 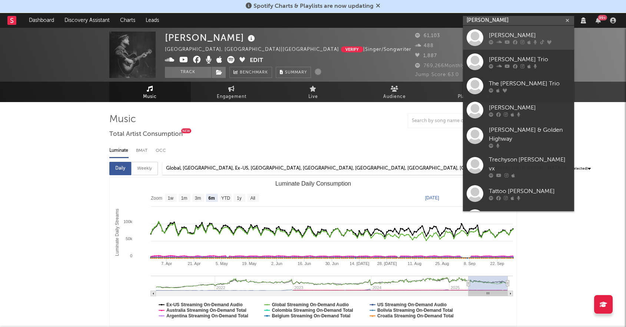 I want to click on text: Luminate Daily Consumption, so click(x=313, y=183).